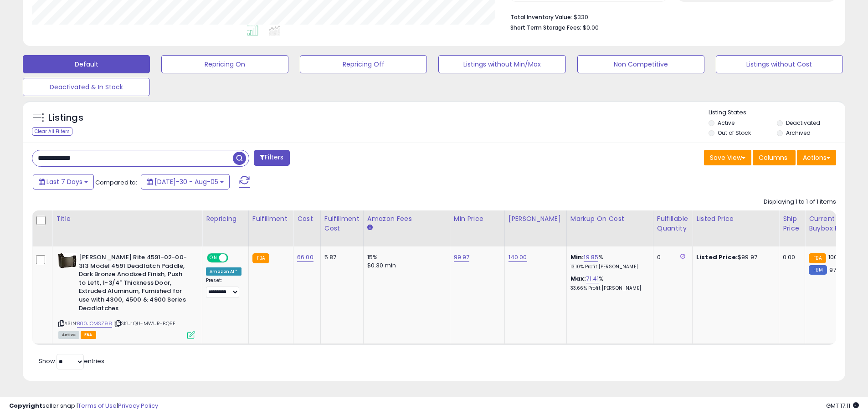 This screenshot has width=868, height=415. Describe the element at coordinates (342, 224) in the screenshot. I see `div: Fulfillment Cost` at that location.